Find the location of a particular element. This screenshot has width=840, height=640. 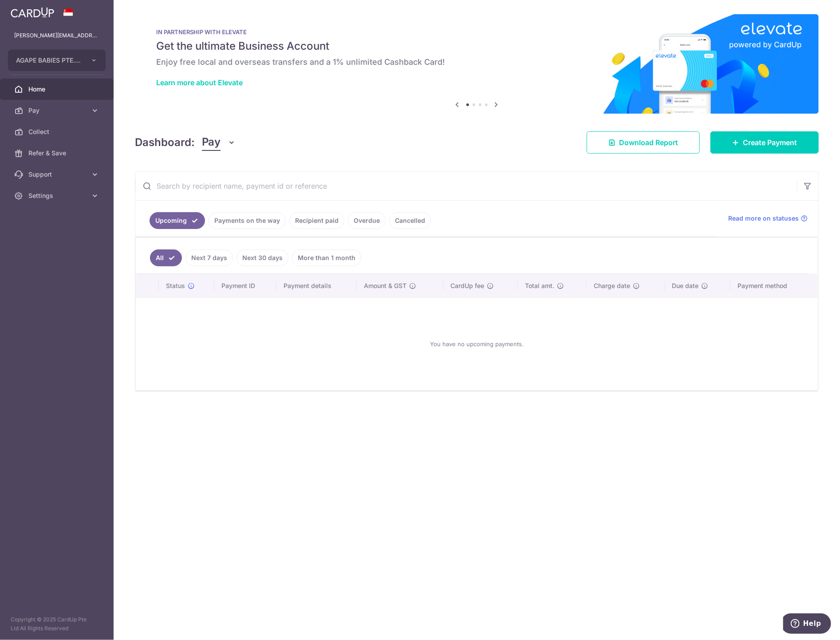

img: CardUp is located at coordinates (33, 12).